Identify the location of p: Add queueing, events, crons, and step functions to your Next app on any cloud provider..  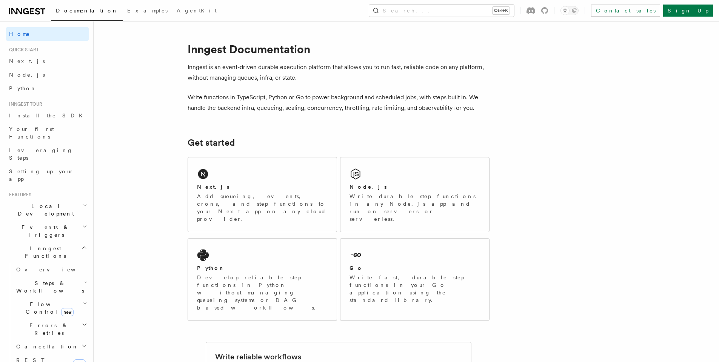
(262, 208).